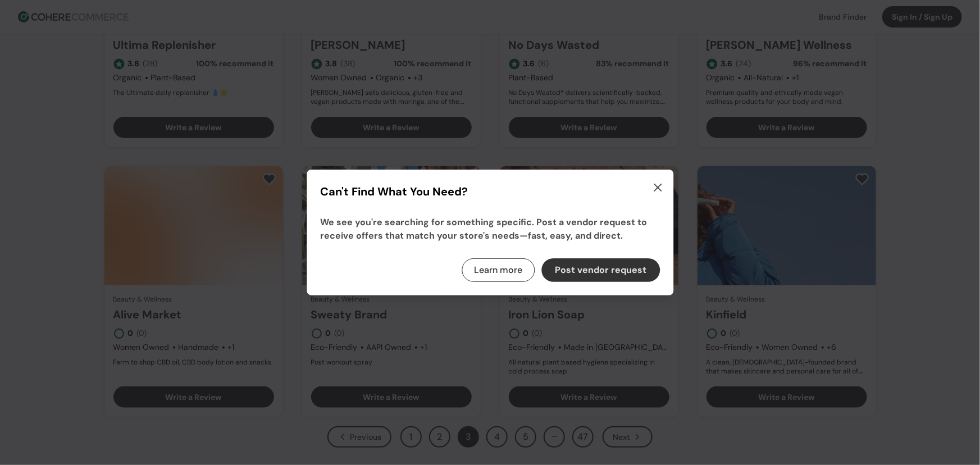 The width and height of the screenshot is (980, 465). Describe the element at coordinates (498, 270) in the screenshot. I see `a: Learn more` at that location.